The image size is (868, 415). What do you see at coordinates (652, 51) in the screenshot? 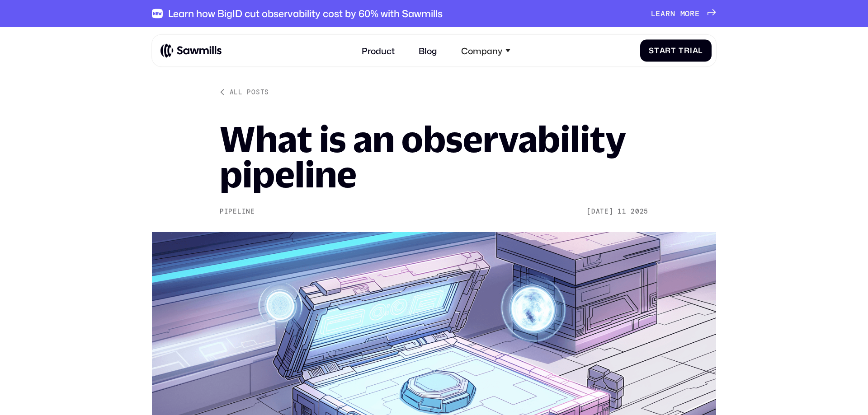
I see `span: S` at bounding box center [652, 51].